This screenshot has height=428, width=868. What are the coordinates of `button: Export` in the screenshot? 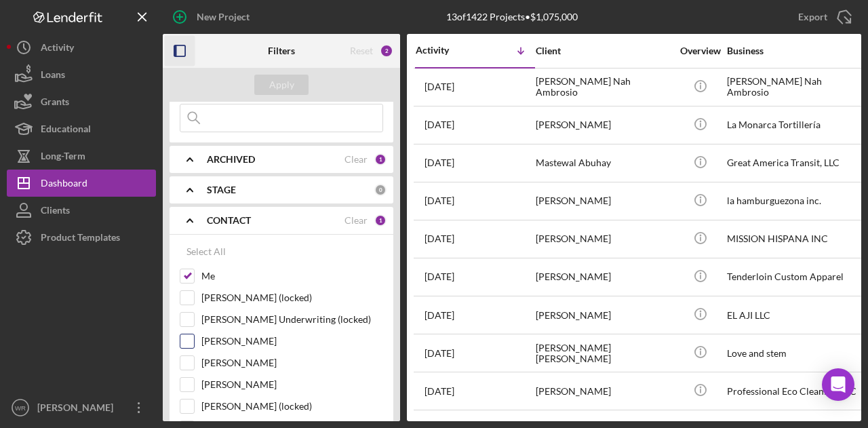 It's located at (823, 17).